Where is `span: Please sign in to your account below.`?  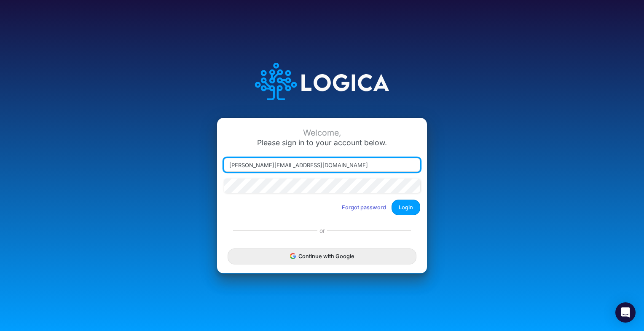
span: Please sign in to your account below. is located at coordinates (322, 142).